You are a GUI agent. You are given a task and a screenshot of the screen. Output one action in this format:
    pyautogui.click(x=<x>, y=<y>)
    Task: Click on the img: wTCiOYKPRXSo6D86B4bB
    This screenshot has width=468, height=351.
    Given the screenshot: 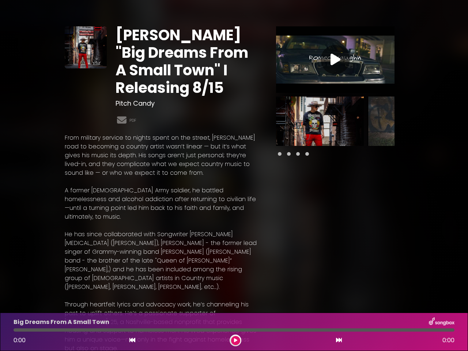 What is the action you would take?
    pyautogui.click(x=86, y=47)
    